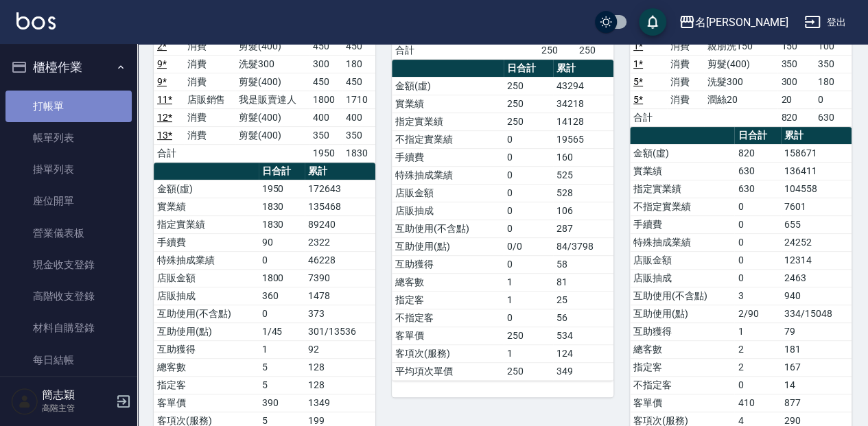 This screenshot has height=426, width=868. What do you see at coordinates (447, 371) in the screenshot?
I see `td: 平均項次單價` at bounding box center [447, 371].